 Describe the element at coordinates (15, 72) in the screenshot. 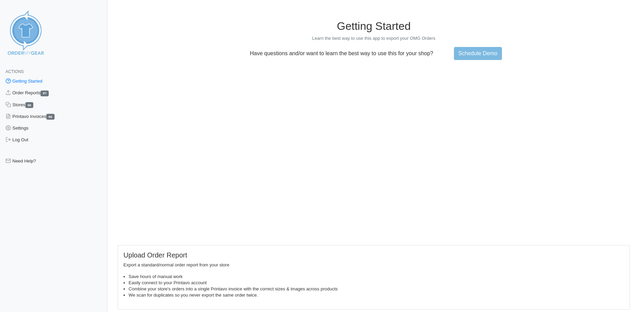

I see `span: Actions` at that location.